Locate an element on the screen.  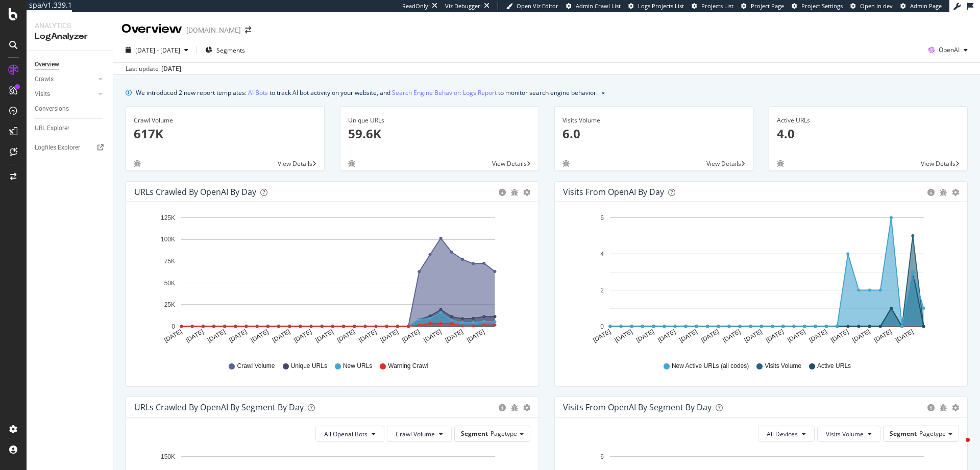
span: Logs Projects List is located at coordinates (661, 6).